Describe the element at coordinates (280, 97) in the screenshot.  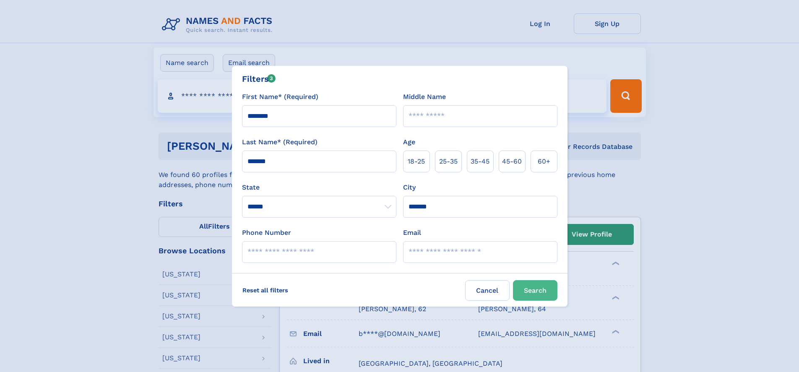
I see `label: First Name* (Required)` at that location.